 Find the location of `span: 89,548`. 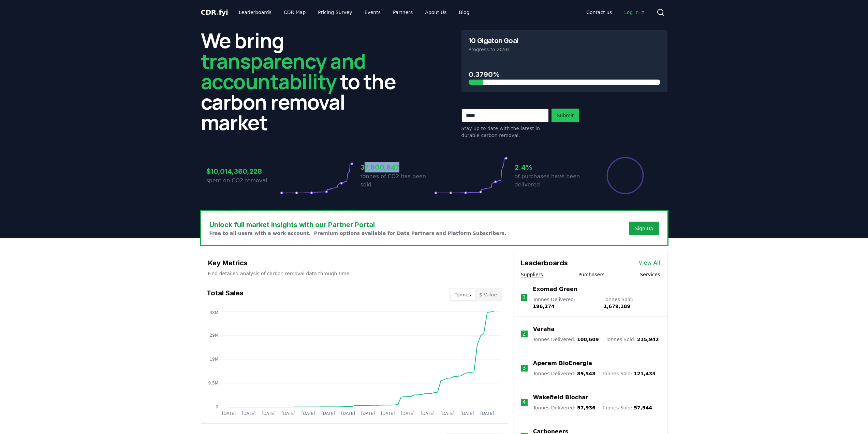

span: 89,548 is located at coordinates (586, 373).